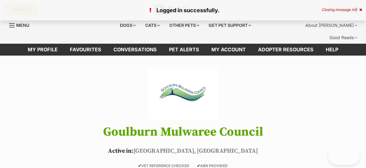  I want to click on span: Menu, so click(23, 25).